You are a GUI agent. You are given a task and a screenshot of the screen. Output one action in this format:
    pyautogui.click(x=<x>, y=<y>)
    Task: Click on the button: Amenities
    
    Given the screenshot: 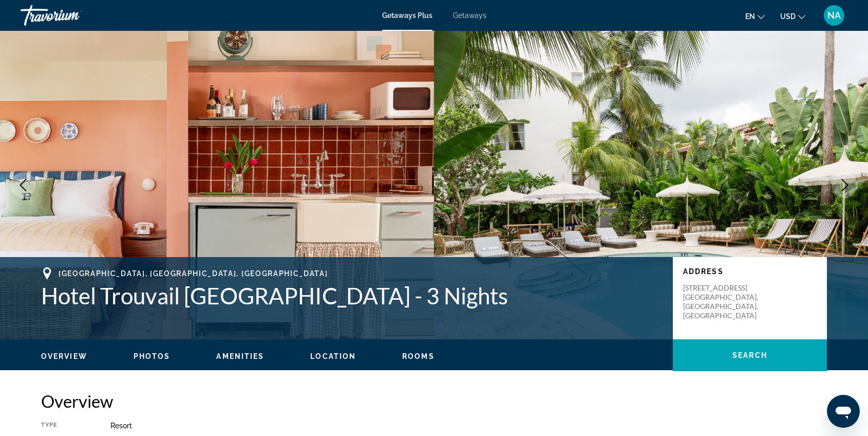 What is the action you would take?
    pyautogui.click(x=240, y=356)
    